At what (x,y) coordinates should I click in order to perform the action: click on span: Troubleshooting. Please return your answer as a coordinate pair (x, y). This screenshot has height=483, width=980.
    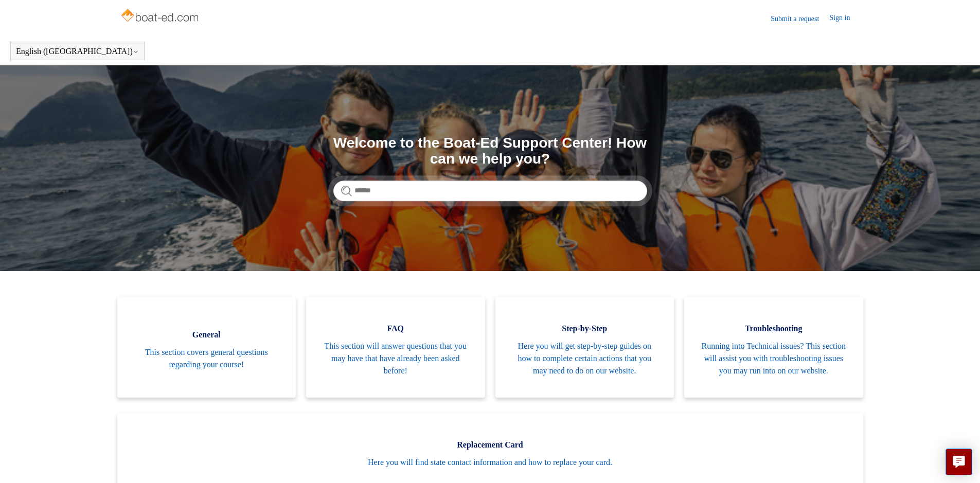
    Looking at the image, I should click on (774, 329).